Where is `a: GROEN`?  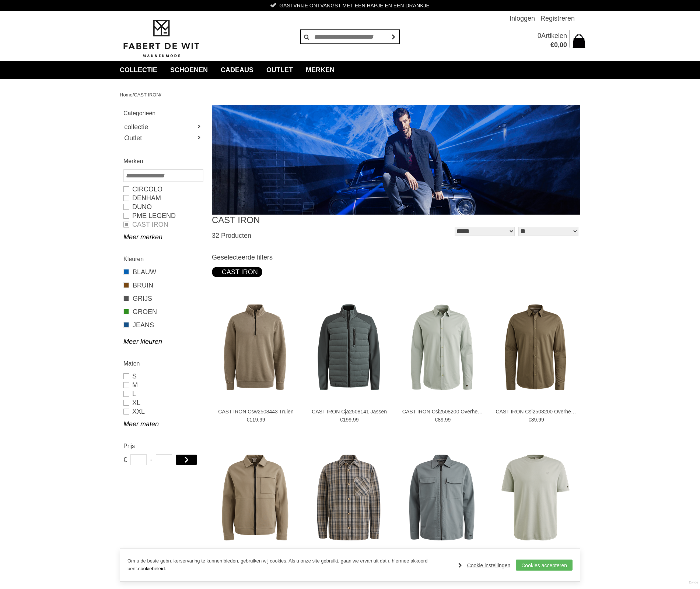
a: GROEN is located at coordinates (163, 311).